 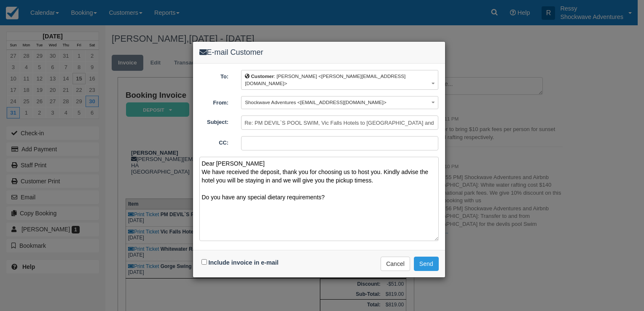 What do you see at coordinates (214, 102) in the screenshot?
I see `label: From:` at bounding box center [214, 102].